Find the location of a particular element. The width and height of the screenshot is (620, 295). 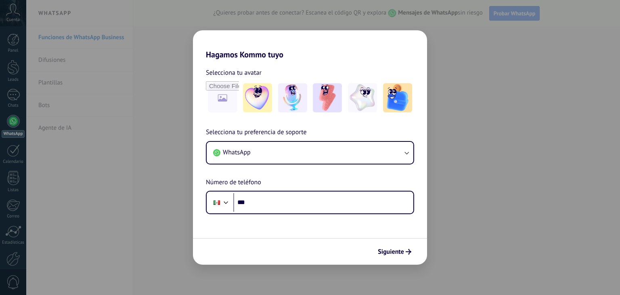

img: -5.jpeg is located at coordinates (397, 98).